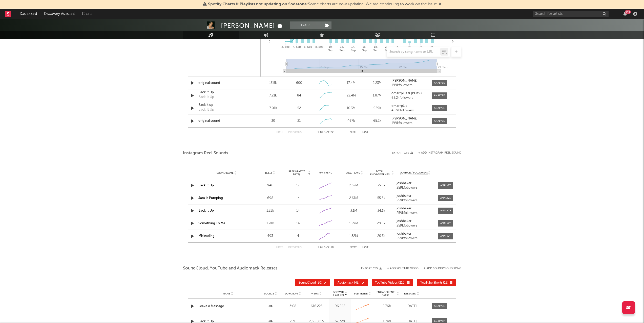  I want to click on div: 7.21k, so click(273, 96).